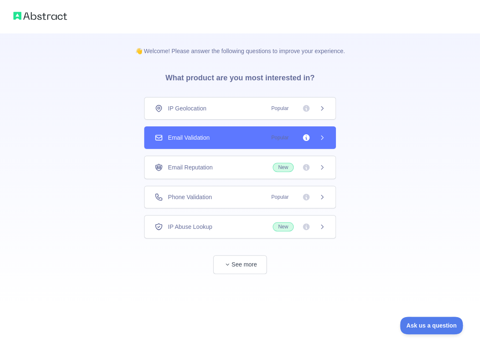 The width and height of the screenshot is (480, 351). Describe the element at coordinates (190, 168) in the screenshot. I see `span: Email Reputation` at that location.